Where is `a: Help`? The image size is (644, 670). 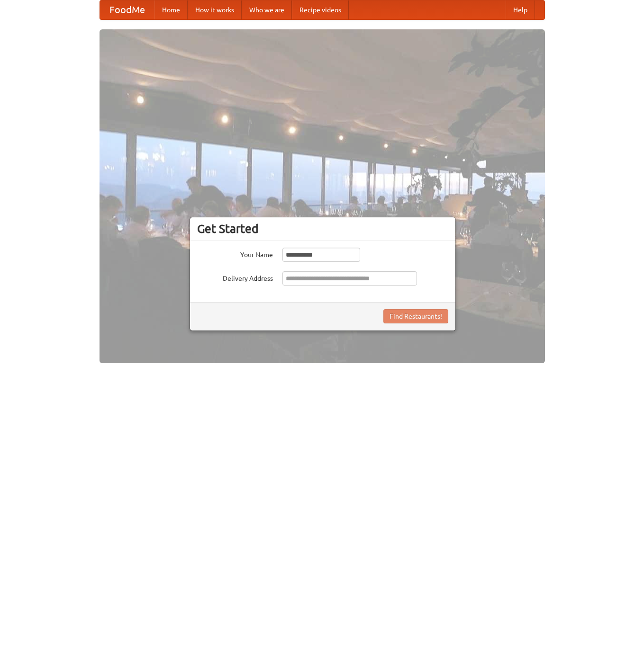 a: Help is located at coordinates (520, 10).